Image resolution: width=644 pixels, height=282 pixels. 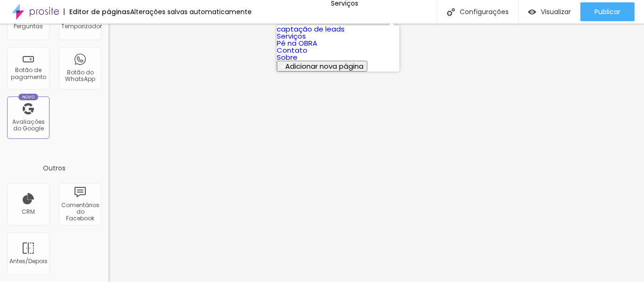 What do you see at coordinates (291, 36) in the screenshot?
I see `font: Serviços` at bounding box center [291, 36].